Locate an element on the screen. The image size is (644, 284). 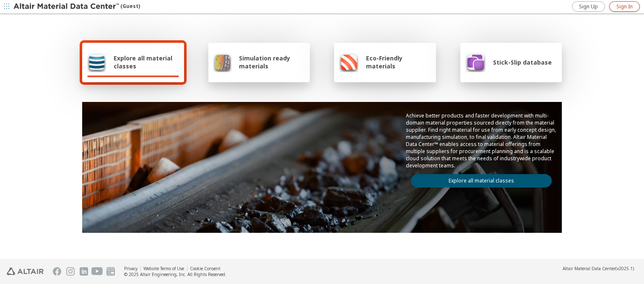
div: (v2025.1) is located at coordinates (598, 269).